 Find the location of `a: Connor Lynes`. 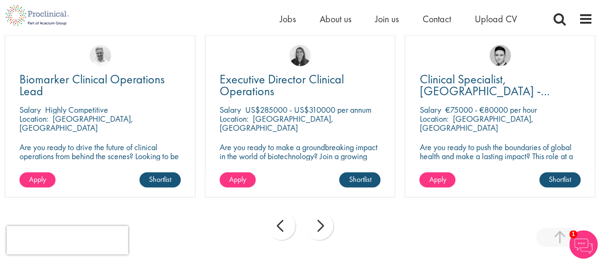

a: Connor Lynes is located at coordinates (500, 55).